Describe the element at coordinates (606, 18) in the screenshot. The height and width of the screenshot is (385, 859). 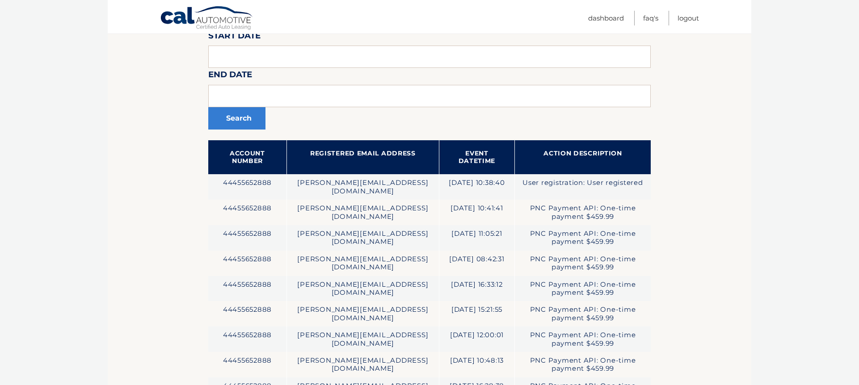
I see `a: Dashboard` at that location.